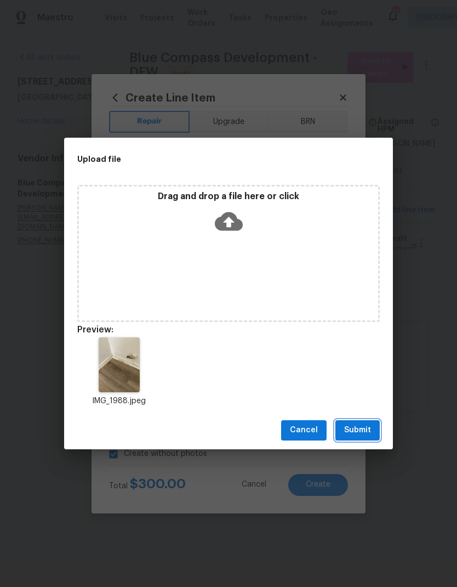 Image resolution: width=457 pixels, height=587 pixels. I want to click on button: Cancel, so click(304, 430).